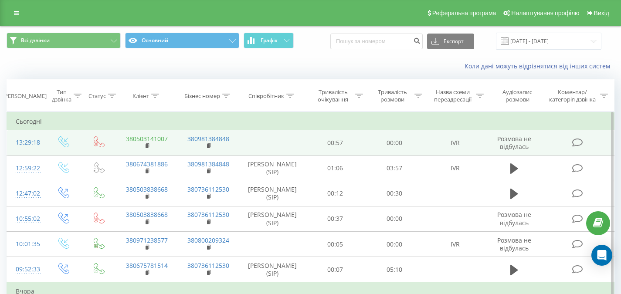 The height and width of the screenshot is (294, 621). What do you see at coordinates (208, 240) in the screenshot?
I see `a: 380800209324` at bounding box center [208, 240].